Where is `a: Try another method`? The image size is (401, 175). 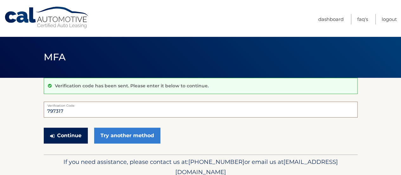 a: Try another method is located at coordinates (127, 136).